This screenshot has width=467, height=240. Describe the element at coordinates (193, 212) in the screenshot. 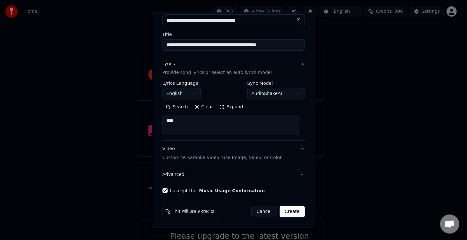

I see `span: This will use 9 credits` at that location.